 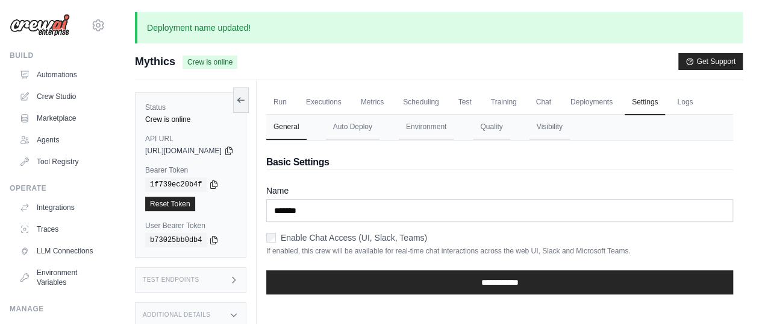 I want to click on a: Training, so click(x=504, y=102).